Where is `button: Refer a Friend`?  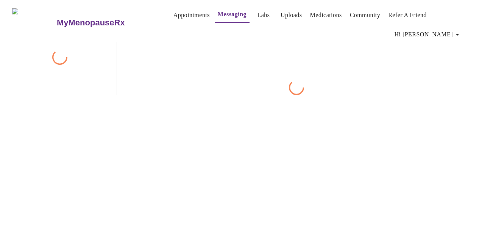
button: Refer a Friend is located at coordinates (407, 15).